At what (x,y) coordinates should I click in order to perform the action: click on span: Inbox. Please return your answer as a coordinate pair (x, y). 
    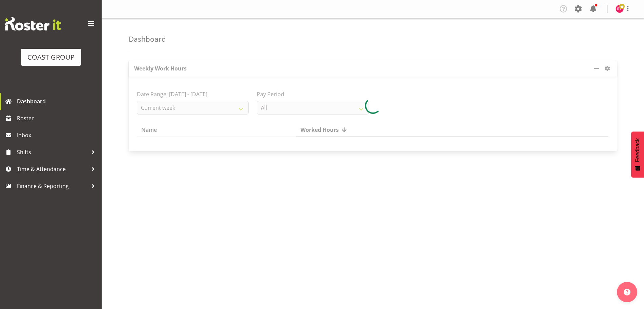
    Looking at the image, I should click on (58, 136).